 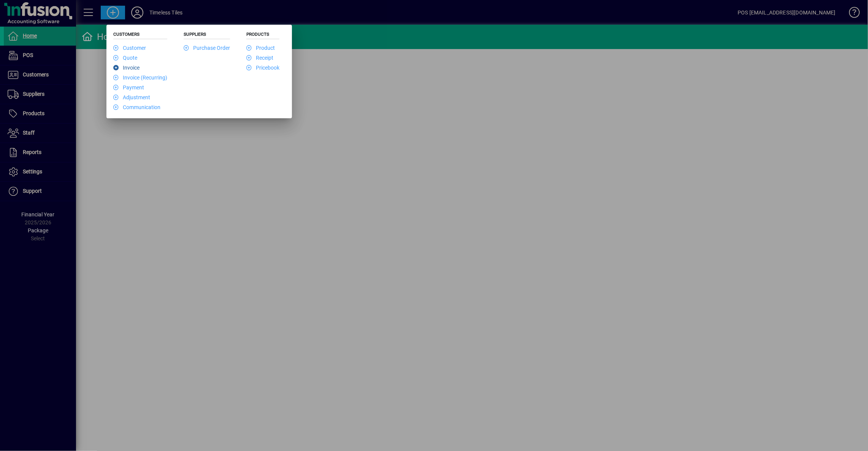 What do you see at coordinates (207, 35) in the screenshot?
I see `h5: Suppliers` at bounding box center [207, 35].